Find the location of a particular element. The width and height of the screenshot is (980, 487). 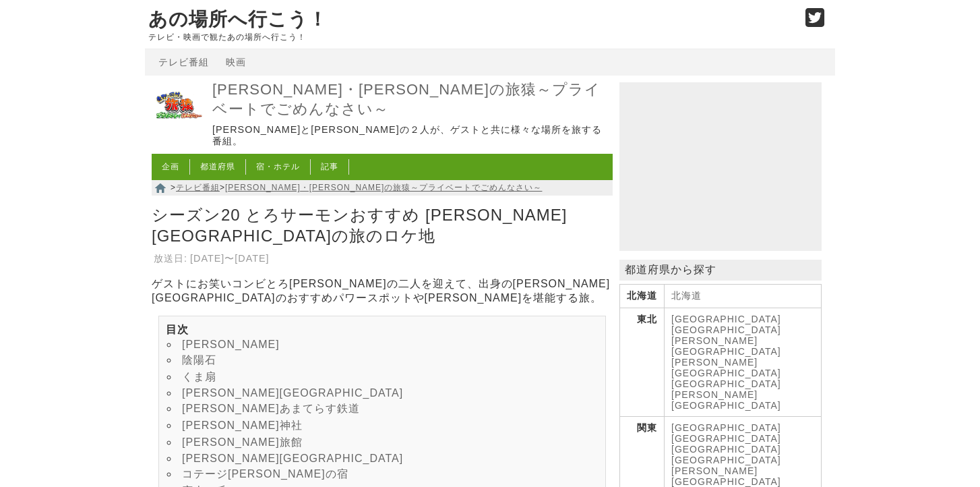

a: くま扇 is located at coordinates (199, 376).